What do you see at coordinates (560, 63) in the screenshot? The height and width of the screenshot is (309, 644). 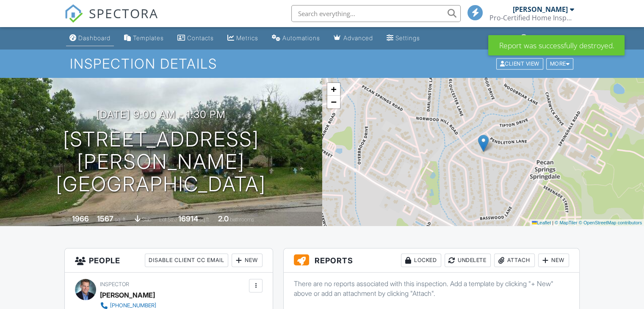 I see `div: More` at bounding box center [560, 63].